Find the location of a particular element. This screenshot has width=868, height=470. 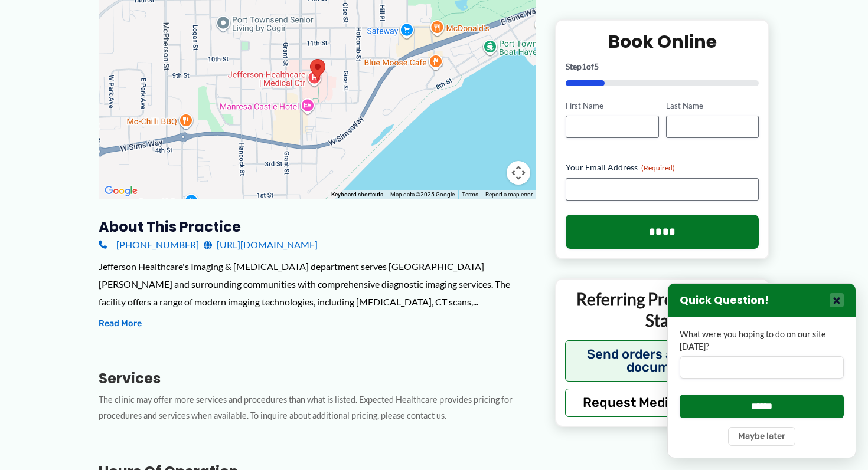

span: 5 is located at coordinates (597, 66).